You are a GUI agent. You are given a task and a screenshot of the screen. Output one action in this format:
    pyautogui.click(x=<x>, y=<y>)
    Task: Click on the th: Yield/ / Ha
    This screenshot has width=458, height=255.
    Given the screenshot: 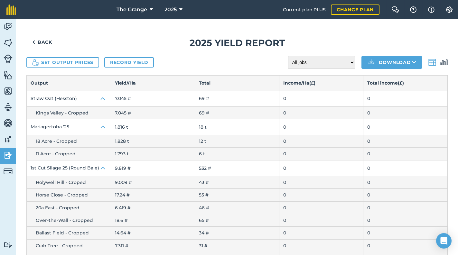 What is the action you would take?
    pyautogui.click(x=153, y=83)
    